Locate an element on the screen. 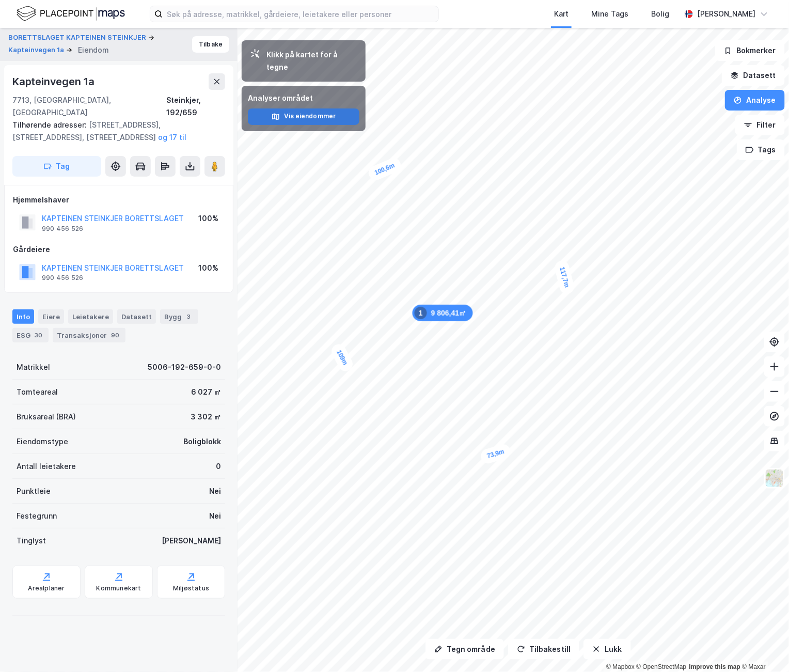  div: 90 is located at coordinates (115, 335).